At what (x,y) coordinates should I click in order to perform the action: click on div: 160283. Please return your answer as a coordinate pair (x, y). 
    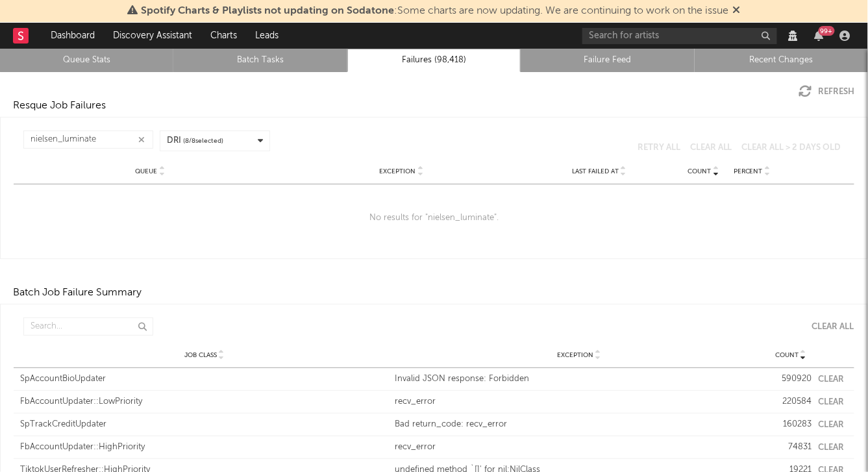
    Looking at the image, I should click on (791, 424).